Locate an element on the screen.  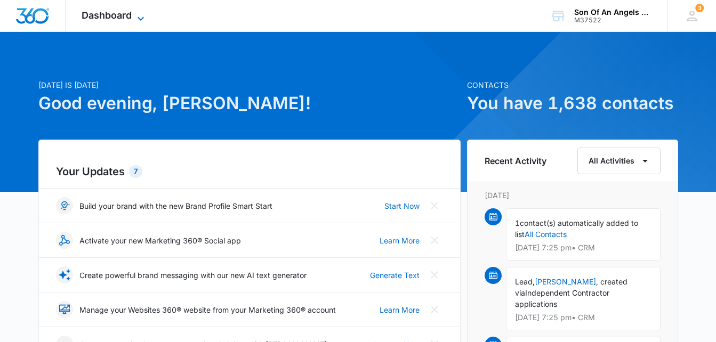
div: account id is located at coordinates (613, 20).